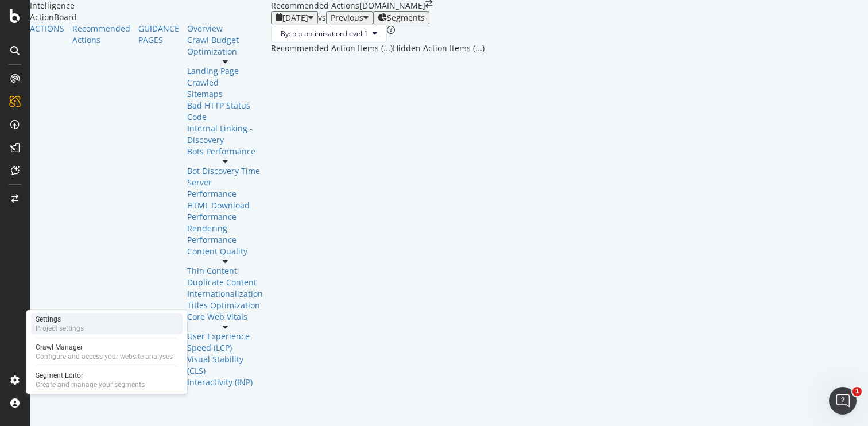  Describe the element at coordinates (439, 48) in the screenshot. I see `div: Hidden Action Items (...)` at that location.